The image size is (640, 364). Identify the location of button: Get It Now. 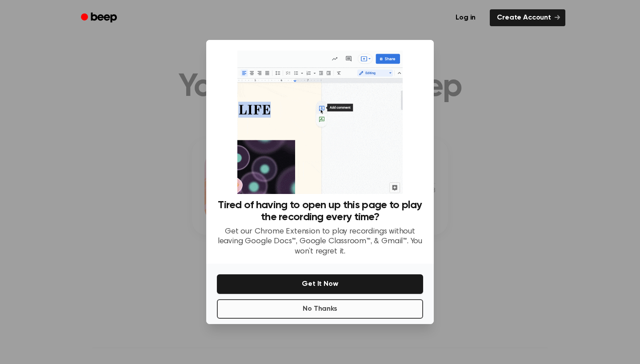
(320, 285).